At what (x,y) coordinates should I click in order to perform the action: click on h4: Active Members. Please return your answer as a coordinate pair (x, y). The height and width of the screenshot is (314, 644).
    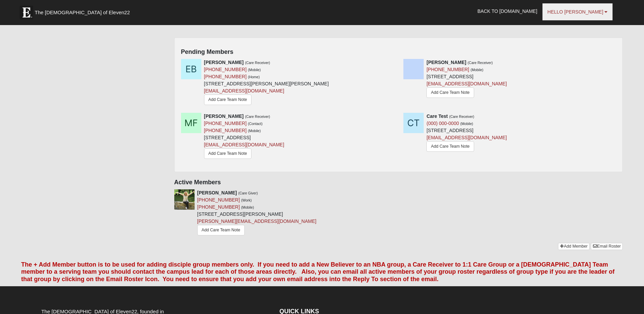
    Looking at the image, I should click on (399, 183).